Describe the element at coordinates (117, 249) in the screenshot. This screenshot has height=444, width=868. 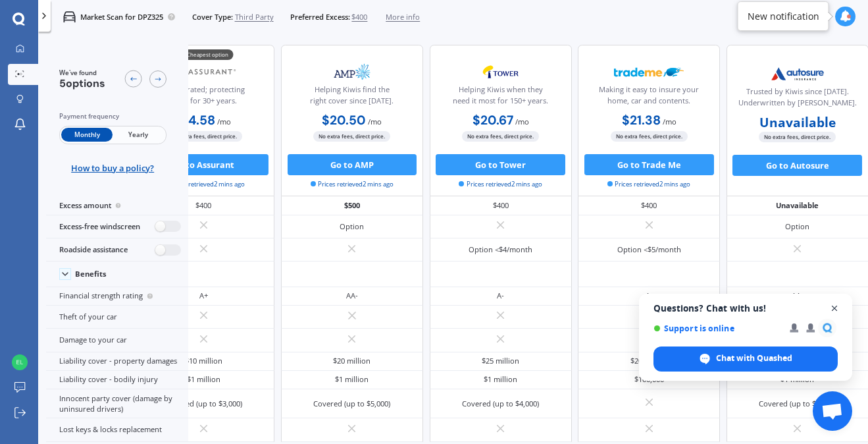
I see `div: Roadside assistance` at that location.